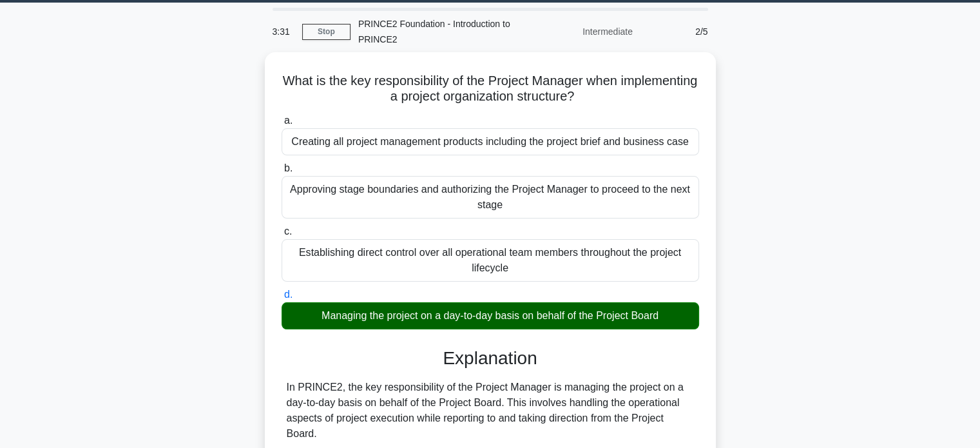  What do you see at coordinates (490, 359) in the screenshot?
I see `h3: Explanation` at bounding box center [490, 359].